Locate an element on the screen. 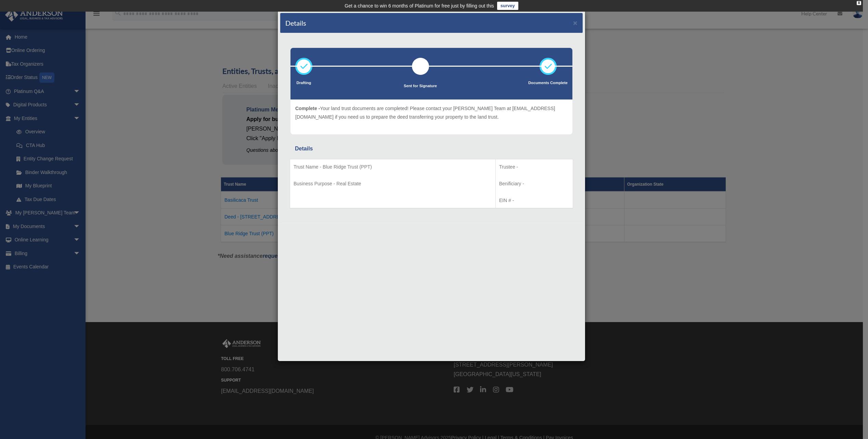 The width and height of the screenshot is (868, 439). div: Details is located at coordinates (432, 149).